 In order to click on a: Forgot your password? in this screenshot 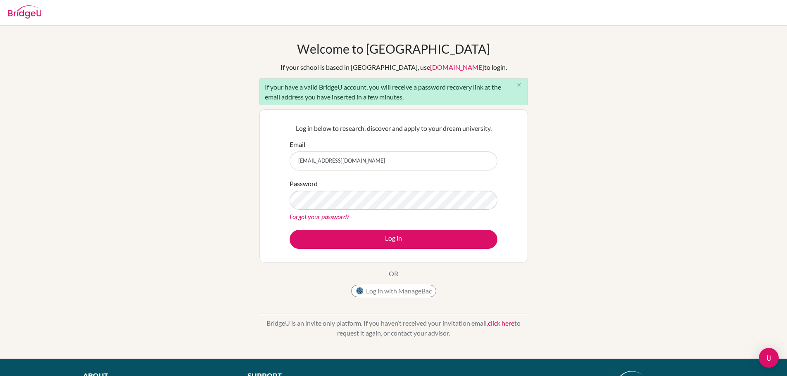, I will do `click(319, 216)`.